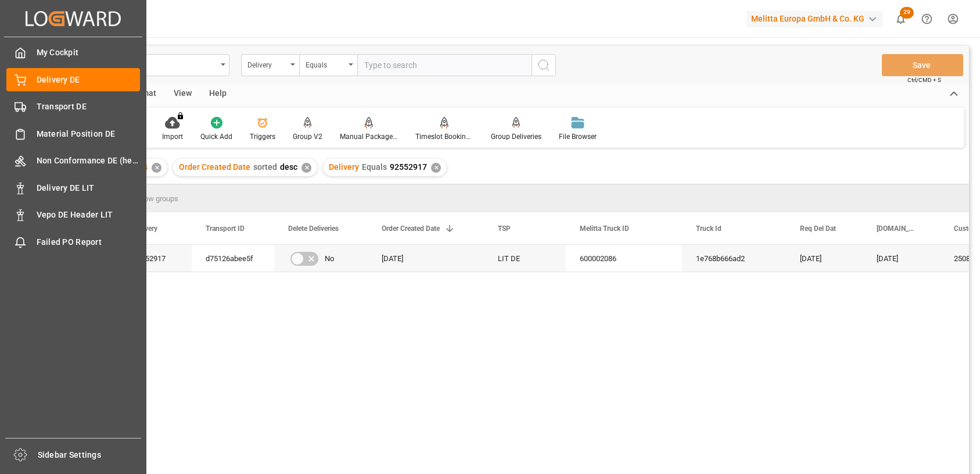  Describe the element at coordinates (818, 228) in the screenshot. I see `span: Req Del Dat` at that location.